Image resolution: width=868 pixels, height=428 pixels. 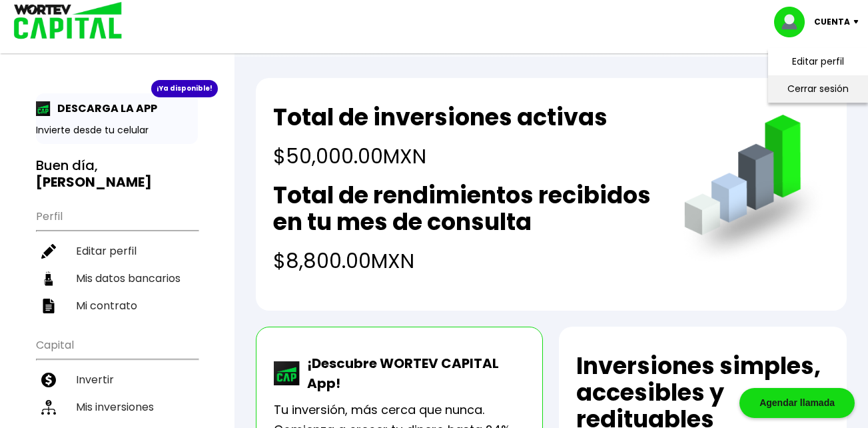 What do you see at coordinates (465, 261) in the screenshot?
I see `h4: $8,800.00 MXN` at bounding box center [465, 261].